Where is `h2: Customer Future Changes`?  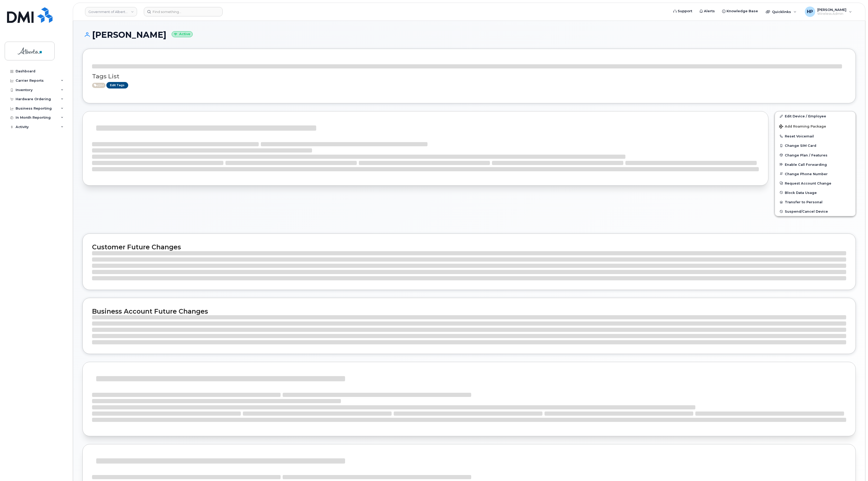
h2: Customer Future Changes is located at coordinates (469, 247).